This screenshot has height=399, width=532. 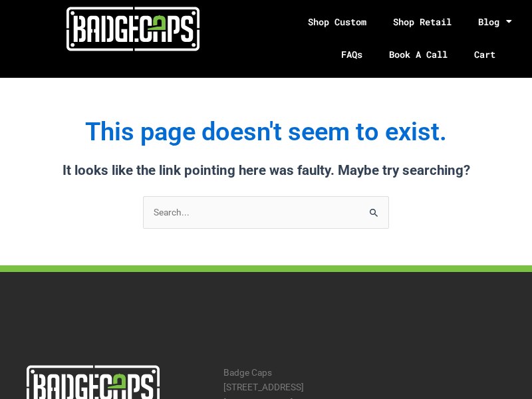 I want to click on input: Search, so click(x=374, y=209).